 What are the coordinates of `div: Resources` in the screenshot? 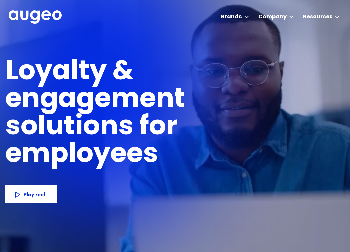 It's located at (317, 17).